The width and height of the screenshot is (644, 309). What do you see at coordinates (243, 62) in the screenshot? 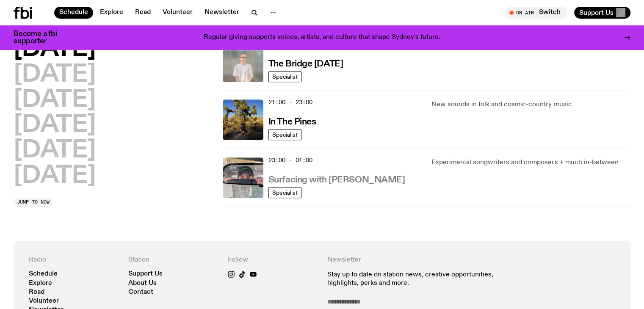
I see `a: Mara stands in front of a frosted glass wall wearing a cream coloured t-shirt and black glasses. ...` at bounding box center [243, 62].